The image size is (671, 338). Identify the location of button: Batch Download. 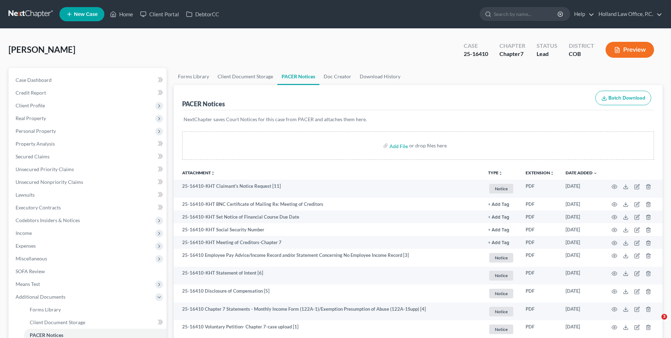
(624, 98).